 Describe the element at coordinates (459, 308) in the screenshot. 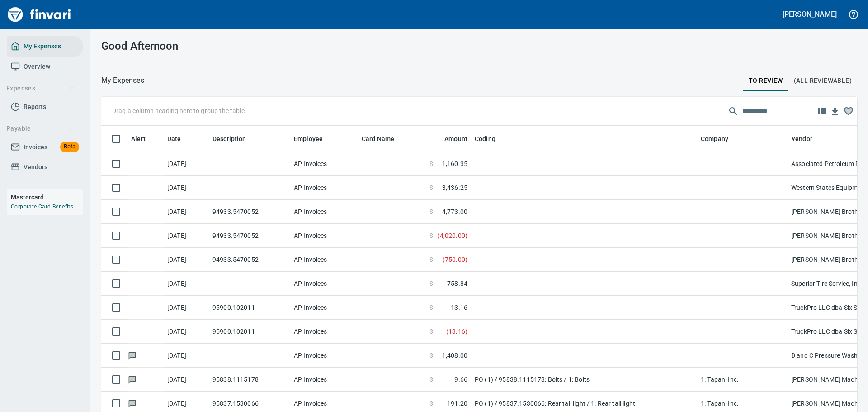

I see `span: 13.16` at that location.